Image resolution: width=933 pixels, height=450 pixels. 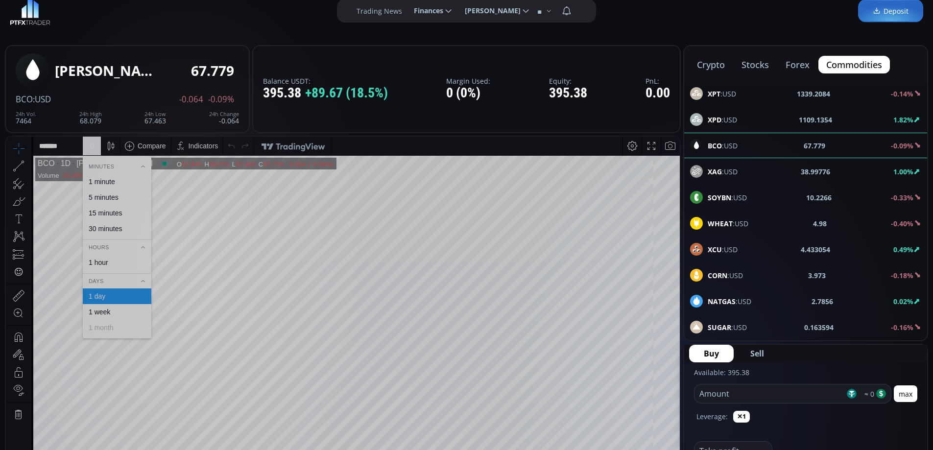 What do you see at coordinates (39, 398) in the screenshot?
I see `div: 5y` at bounding box center [39, 398].